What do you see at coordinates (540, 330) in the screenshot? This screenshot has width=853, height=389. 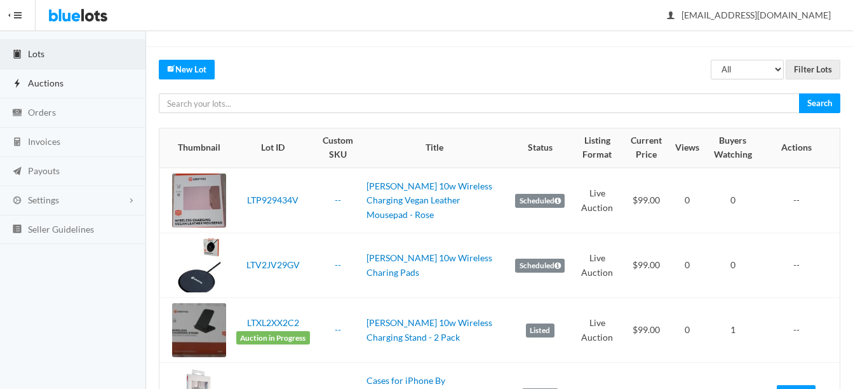 I see `label: Listed` at bounding box center [540, 330].